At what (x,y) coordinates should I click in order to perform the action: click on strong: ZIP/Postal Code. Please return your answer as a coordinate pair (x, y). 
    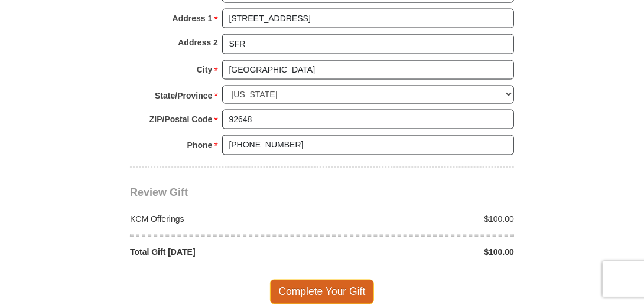
    Looking at the image, I should click on (181, 119).